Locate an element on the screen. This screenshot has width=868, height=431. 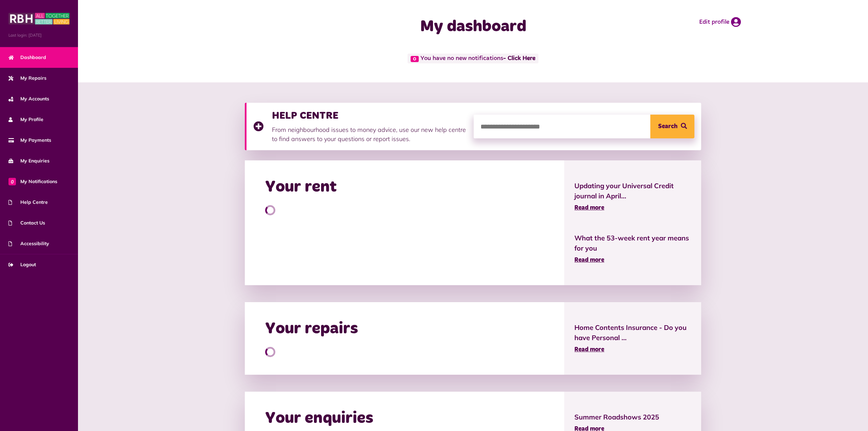
span: Home Contents Insurance - Do you have Personal ... is located at coordinates (633, 333).